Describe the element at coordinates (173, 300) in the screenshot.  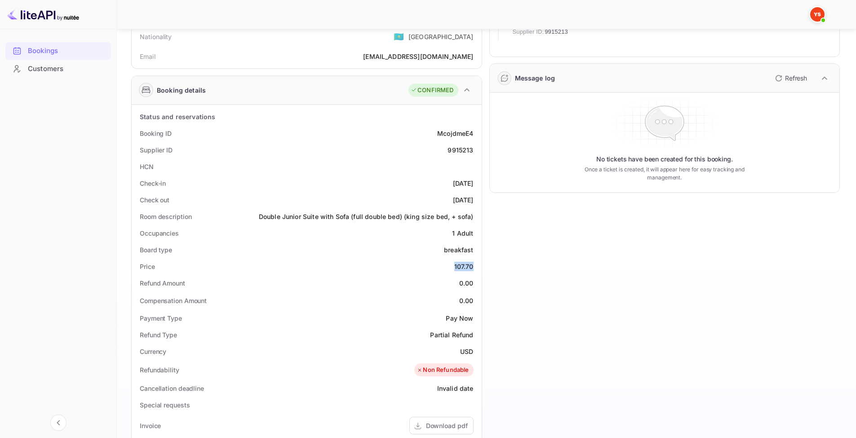
I see `div: Compensation Amount` at that location.